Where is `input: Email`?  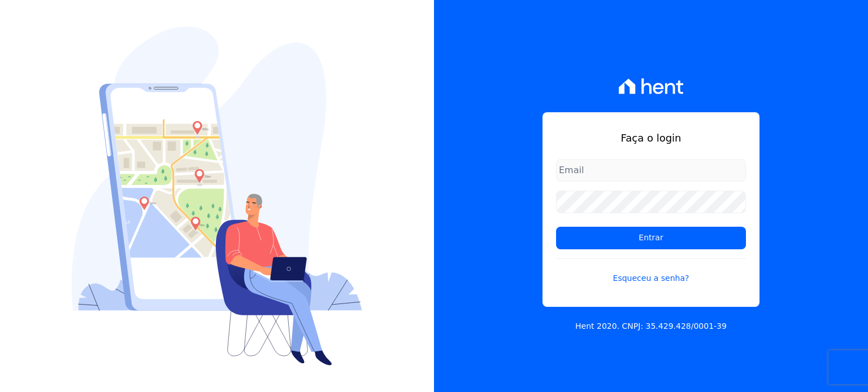
input: Email is located at coordinates (651, 170).